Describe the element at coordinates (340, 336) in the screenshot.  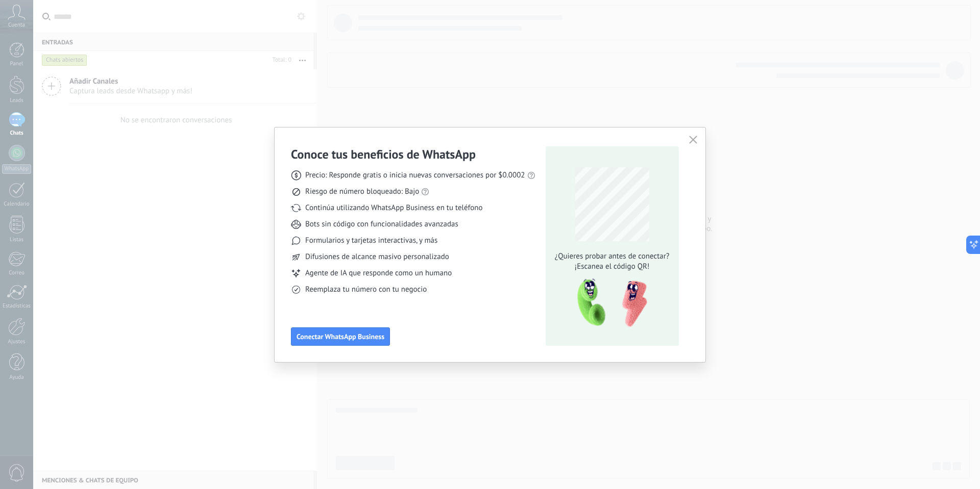
I see `button: Conectar WhatsApp Business` at that location.